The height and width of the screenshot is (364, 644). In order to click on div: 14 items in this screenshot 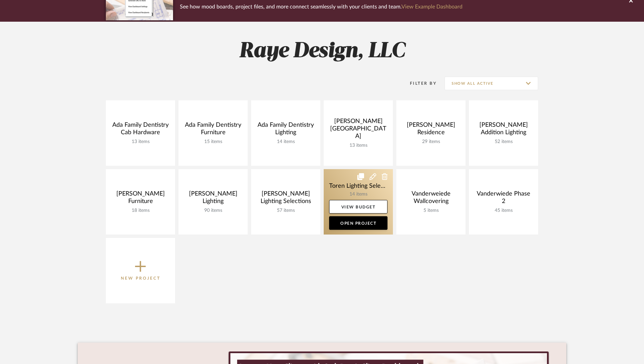, I will do `click(286, 142)`.